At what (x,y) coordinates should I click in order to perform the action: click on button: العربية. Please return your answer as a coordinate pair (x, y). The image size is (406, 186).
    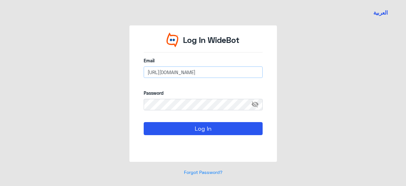
    Looking at the image, I should click on (381, 13).